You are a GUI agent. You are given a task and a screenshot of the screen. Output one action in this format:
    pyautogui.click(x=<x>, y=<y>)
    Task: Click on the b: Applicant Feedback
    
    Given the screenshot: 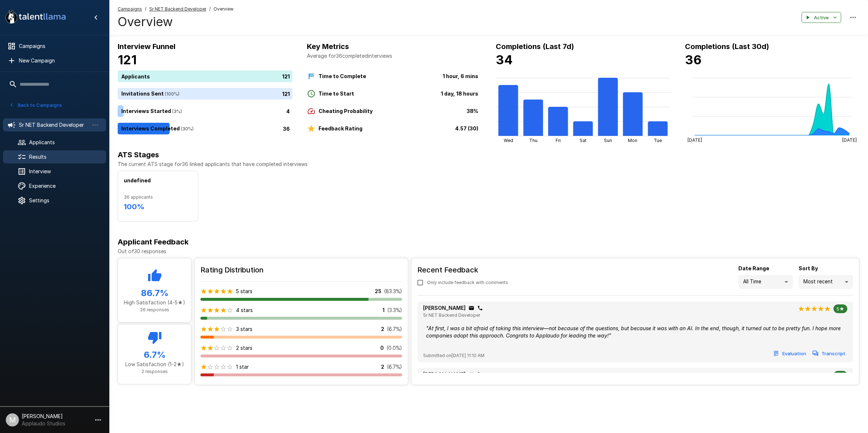 What is the action you would take?
    pyautogui.click(x=153, y=242)
    